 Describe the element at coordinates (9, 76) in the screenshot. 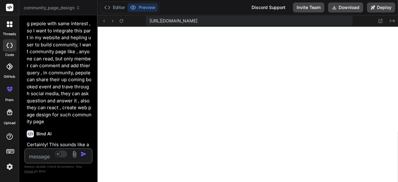

I see `label: GitHub` at that location.